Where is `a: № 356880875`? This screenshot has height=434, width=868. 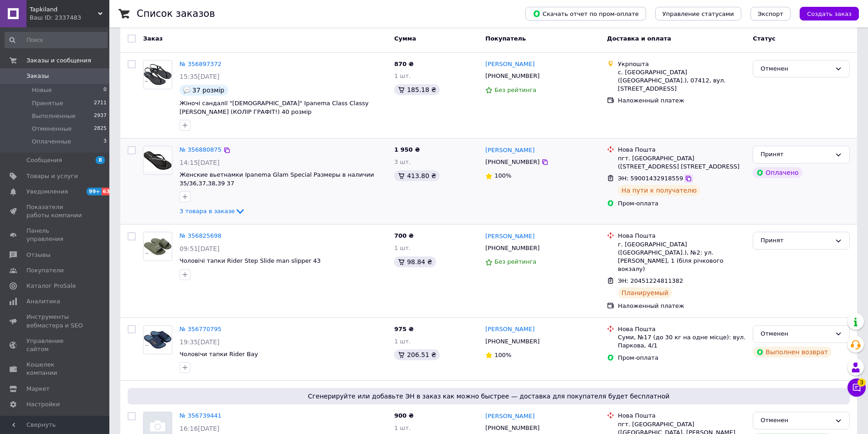 a: № 356880875 is located at coordinates (201, 150).